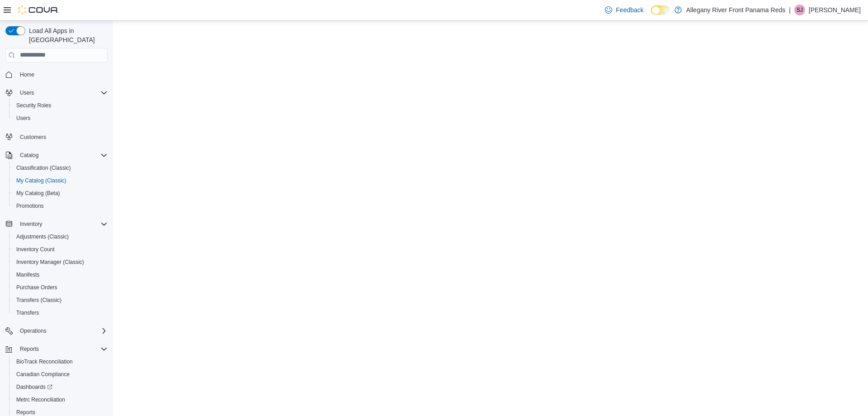 The width and height of the screenshot is (868, 416). What do you see at coordinates (41, 181) in the screenshot?
I see `a: My Catalog (Classic)` at bounding box center [41, 181].